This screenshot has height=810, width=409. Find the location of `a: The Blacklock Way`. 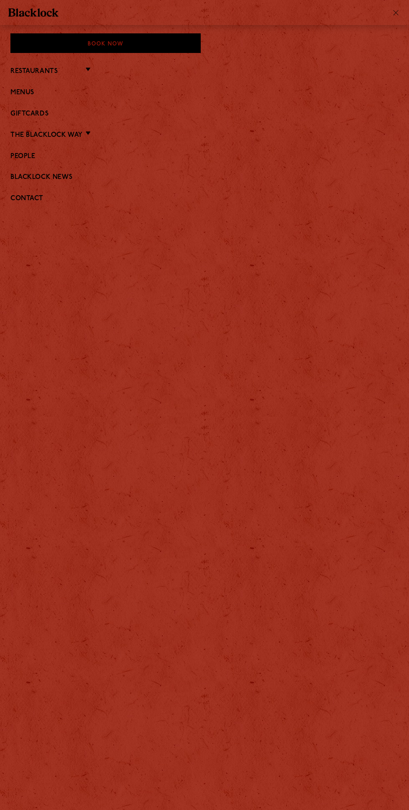

a: The Blacklock Way is located at coordinates (46, 135).